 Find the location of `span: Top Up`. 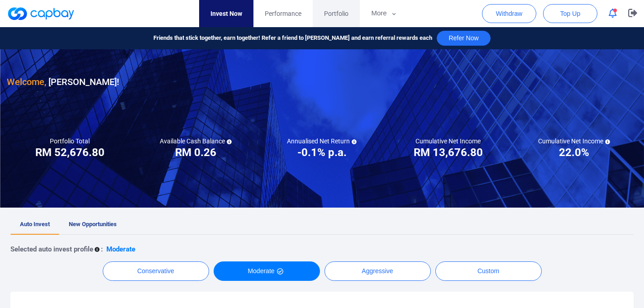

span: Top Up is located at coordinates (571, 14).